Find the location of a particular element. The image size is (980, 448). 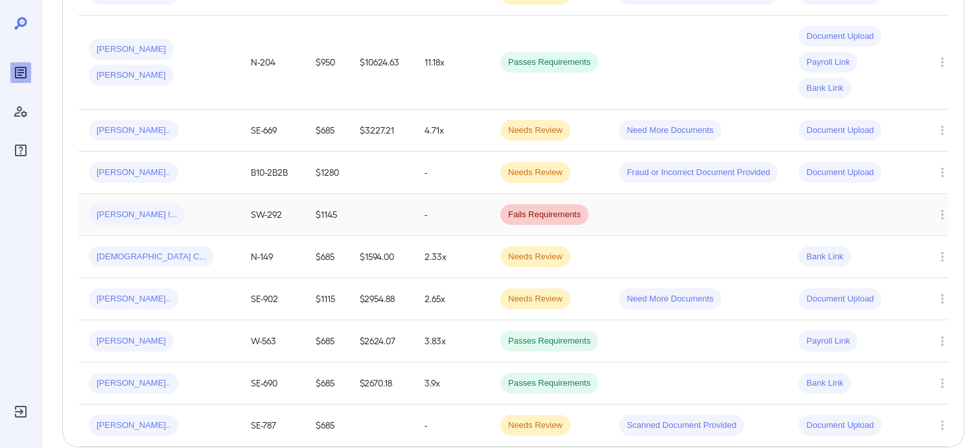

div: Manage Users is located at coordinates (21, 111).